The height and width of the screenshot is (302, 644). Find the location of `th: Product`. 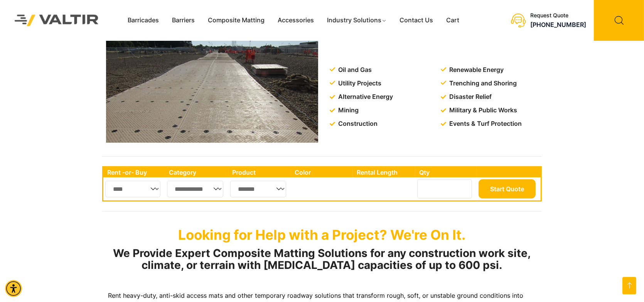

th: Product is located at coordinates (260, 173).